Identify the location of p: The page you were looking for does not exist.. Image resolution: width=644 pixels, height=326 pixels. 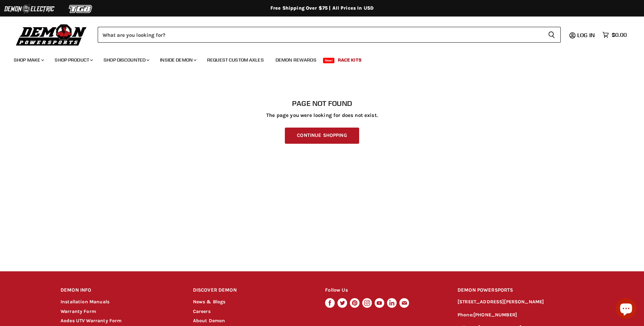
(322, 115).